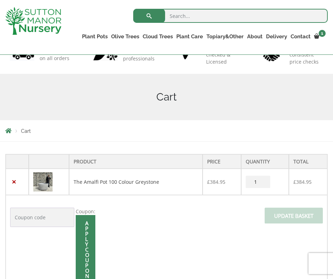 This screenshot has width=333, height=279. I want to click on a: Remove this item, so click(14, 181).